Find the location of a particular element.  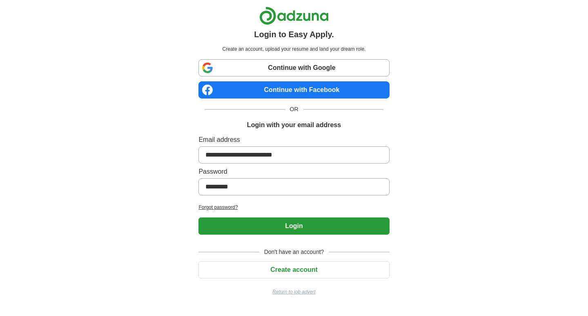

a: Forgot password? is located at coordinates (294, 207).